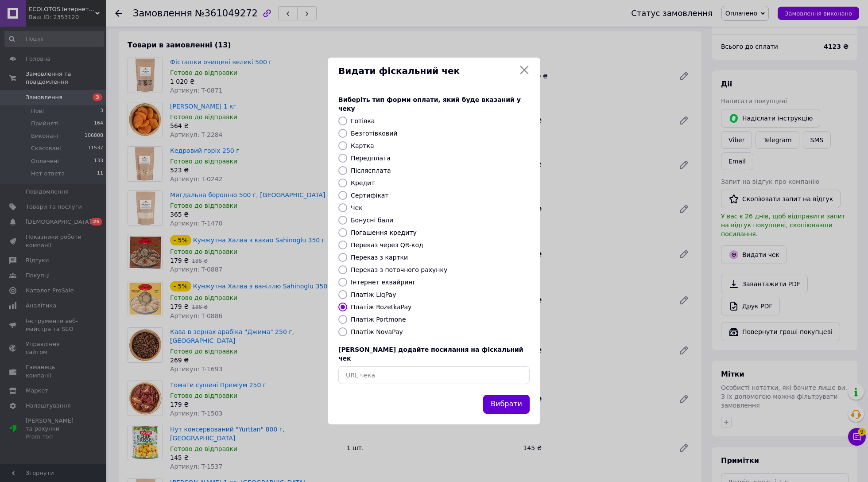 This screenshot has width=868, height=482. Describe the element at coordinates (427, 71) in the screenshot. I see `span: Видати фіскальний чек` at that location.